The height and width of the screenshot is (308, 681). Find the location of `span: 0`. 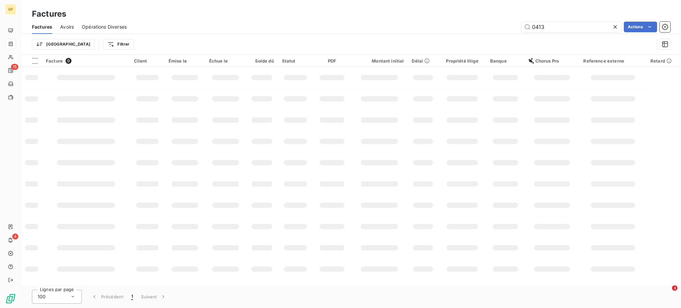

span: 0 is located at coordinates (69, 61).